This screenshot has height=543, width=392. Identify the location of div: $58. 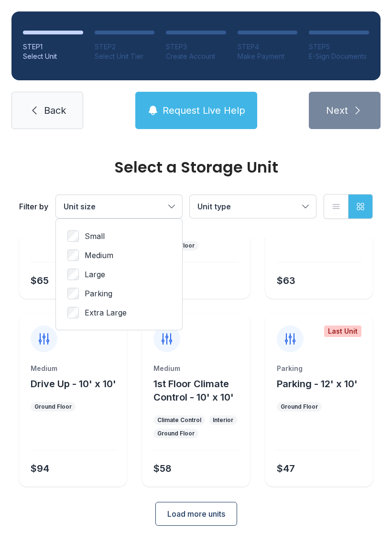
(163, 469).